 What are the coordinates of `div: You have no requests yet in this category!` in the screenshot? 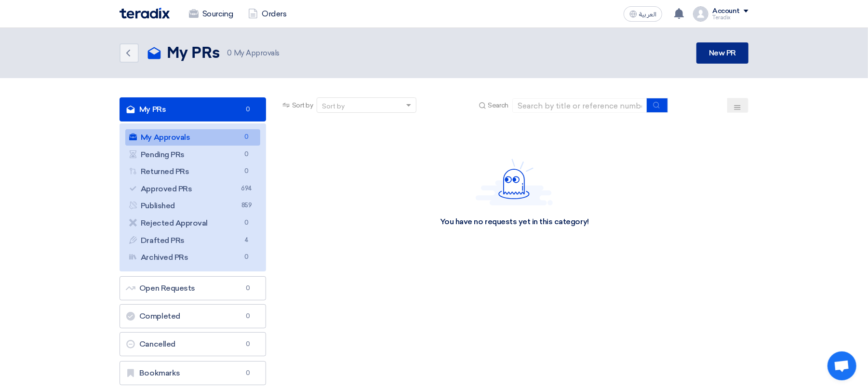 It's located at (514, 222).